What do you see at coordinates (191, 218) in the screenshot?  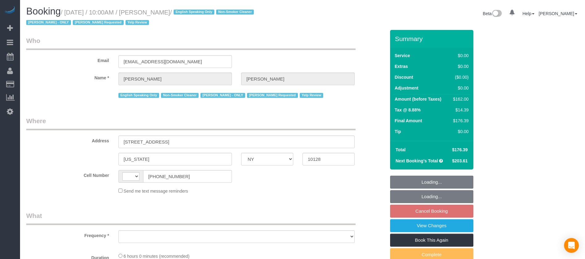 I see `legend: What` at bounding box center [191, 218].